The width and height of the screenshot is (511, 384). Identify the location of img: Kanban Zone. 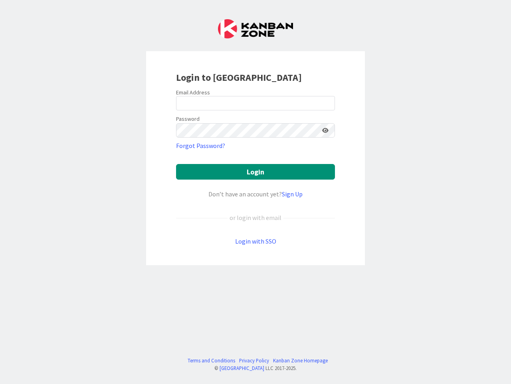
(256, 29).